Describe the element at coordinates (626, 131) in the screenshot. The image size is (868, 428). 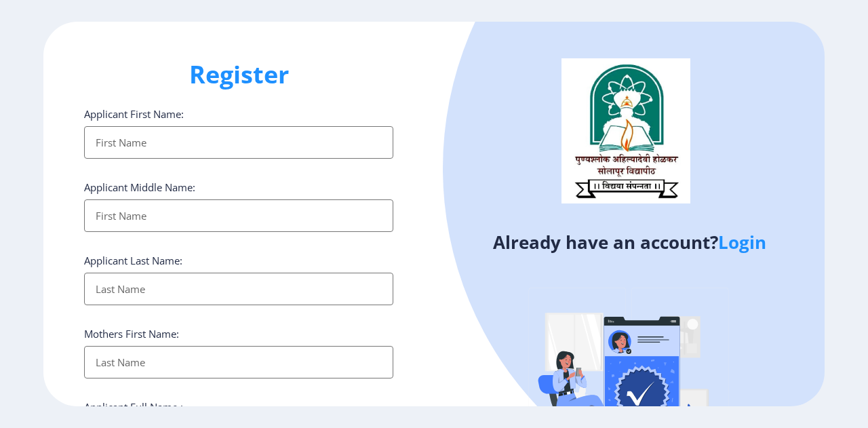
I see `img: logo` at that location.